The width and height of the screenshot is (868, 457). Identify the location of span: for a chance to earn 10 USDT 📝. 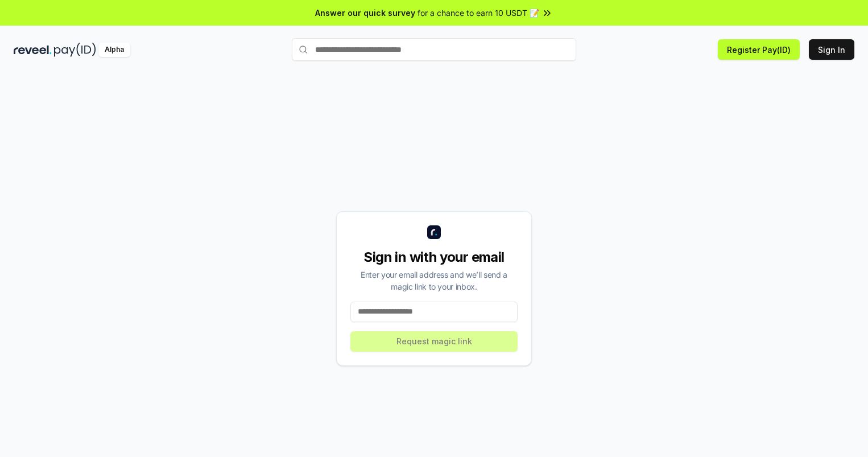
(478, 12).